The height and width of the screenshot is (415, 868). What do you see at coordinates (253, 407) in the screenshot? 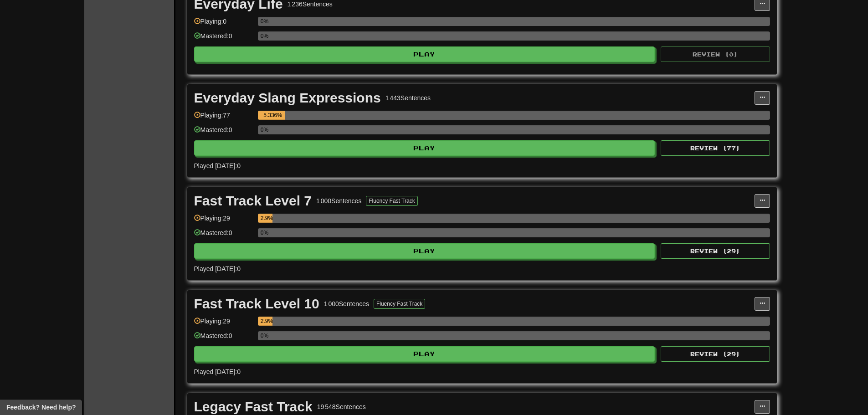
I see `div: Legacy Fast Track` at bounding box center [253, 407].